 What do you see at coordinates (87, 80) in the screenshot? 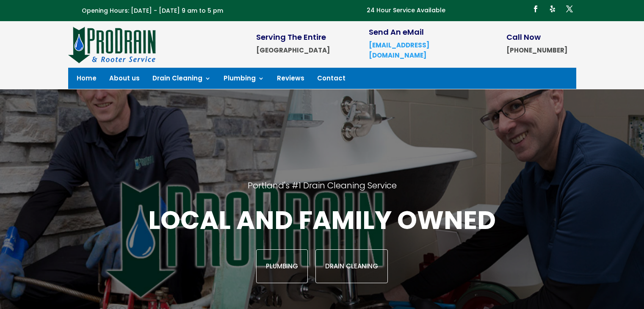
I see `a: Home` at bounding box center [87, 80].